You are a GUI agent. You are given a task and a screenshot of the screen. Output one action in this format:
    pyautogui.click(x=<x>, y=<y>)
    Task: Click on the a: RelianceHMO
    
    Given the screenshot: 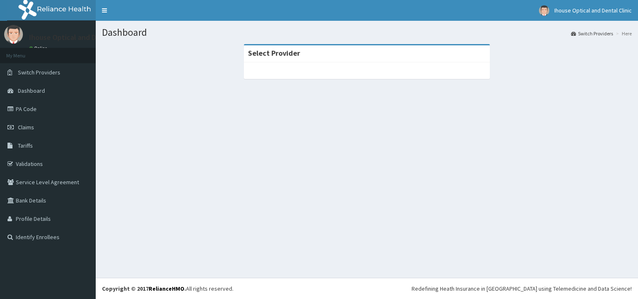 What is the action you would take?
    pyautogui.click(x=166, y=289)
    